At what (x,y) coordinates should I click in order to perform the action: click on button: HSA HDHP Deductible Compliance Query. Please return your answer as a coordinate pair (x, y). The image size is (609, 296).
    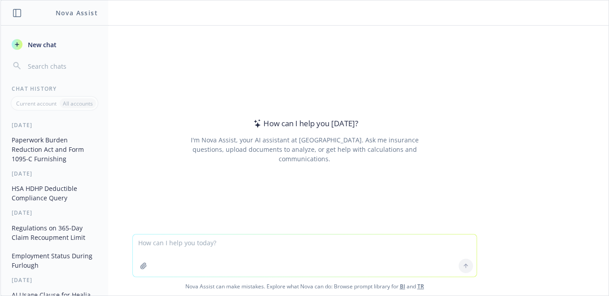
    Looking at the image, I should click on (54, 193).